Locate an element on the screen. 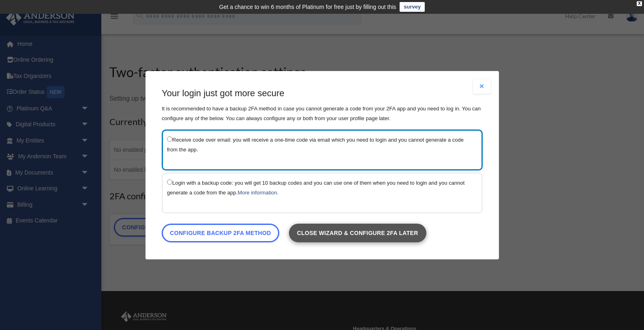  label: Login with a backup code: you will get 10 backup codes and you can use one of them when you need ... is located at coordinates (318, 187).